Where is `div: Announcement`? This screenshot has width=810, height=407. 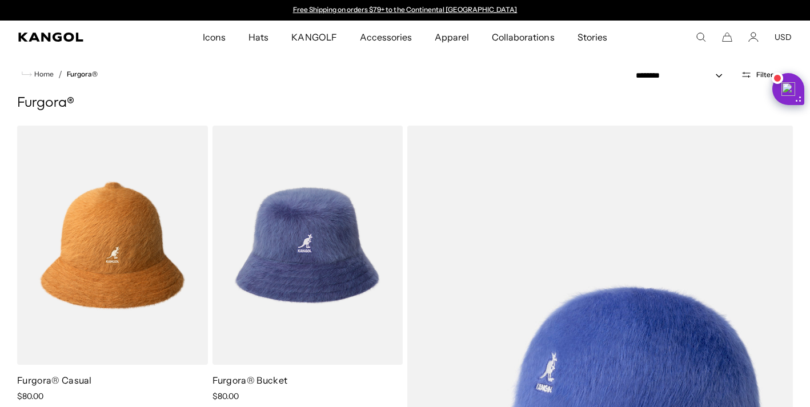 div: Announcement is located at coordinates (405, 10).